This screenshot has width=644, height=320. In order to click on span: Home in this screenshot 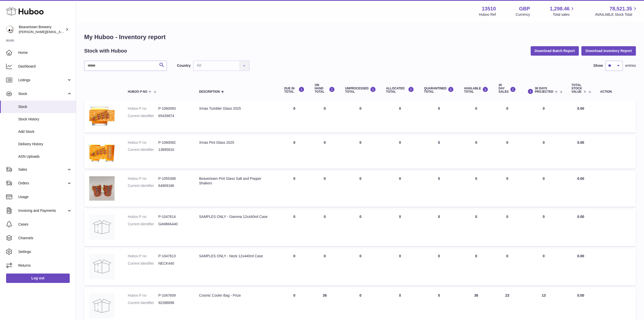, I will do `click(45, 52)`.